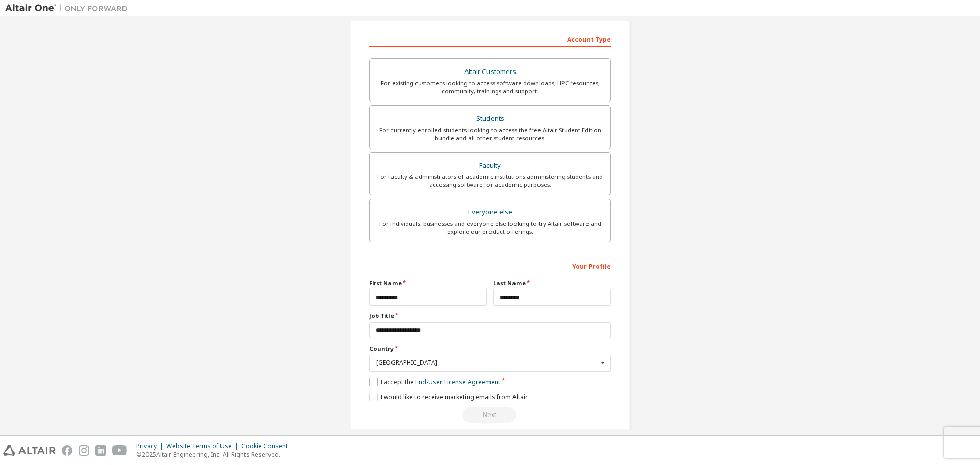 The image size is (980, 465). I want to click on a: End-User License Agreement, so click(458, 382).